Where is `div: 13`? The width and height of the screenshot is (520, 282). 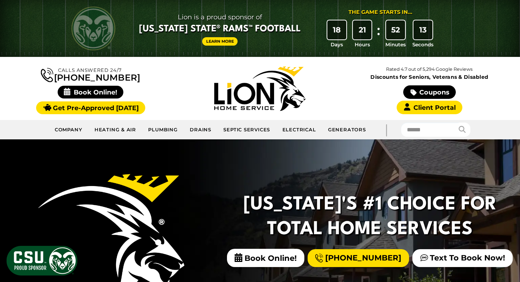 div: 13 is located at coordinates (423, 30).